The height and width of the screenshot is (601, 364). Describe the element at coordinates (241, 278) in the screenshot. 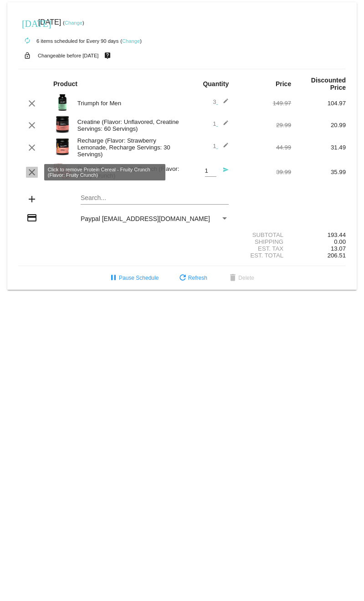

I see `button: Delete` at that location.